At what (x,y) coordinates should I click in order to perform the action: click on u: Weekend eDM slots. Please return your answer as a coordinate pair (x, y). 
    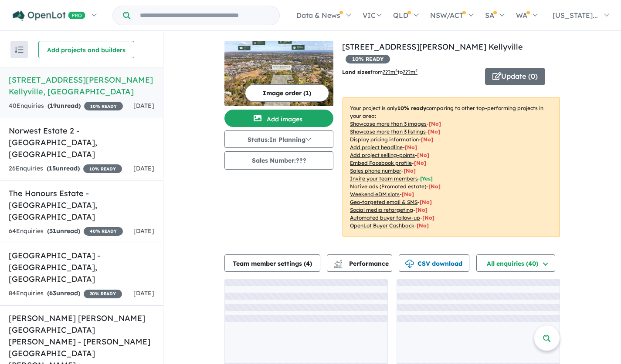
    Looking at the image, I should click on (375, 194).